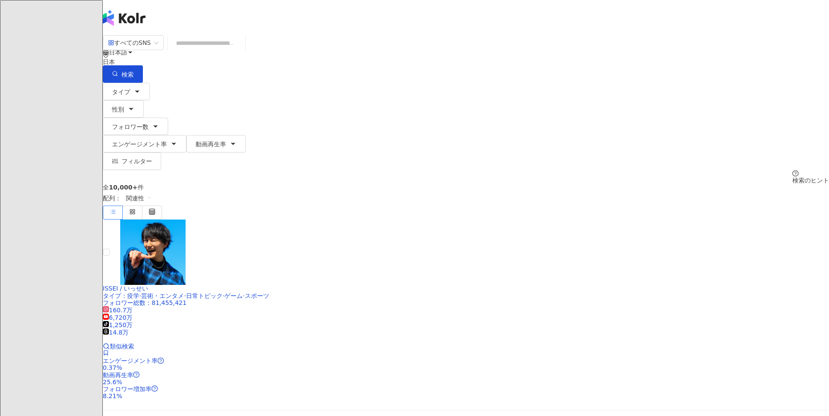 The width and height of the screenshot is (829, 416). Describe the element at coordinates (122, 346) in the screenshot. I see `span: 類似検索` at that location.